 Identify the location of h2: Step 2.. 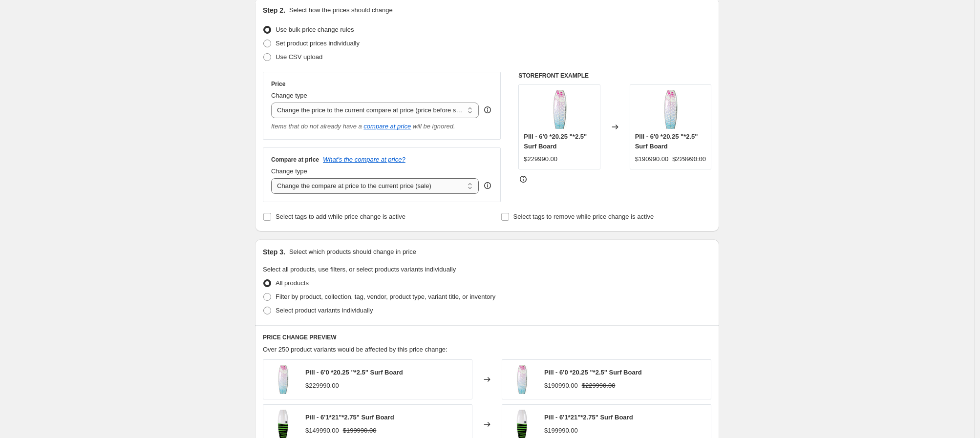
(274, 11).